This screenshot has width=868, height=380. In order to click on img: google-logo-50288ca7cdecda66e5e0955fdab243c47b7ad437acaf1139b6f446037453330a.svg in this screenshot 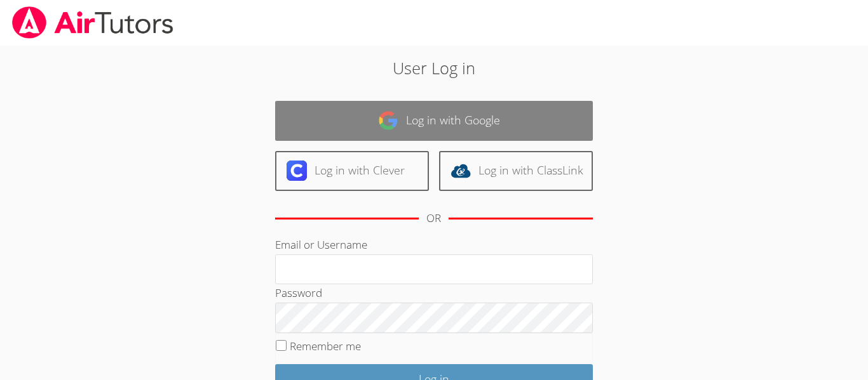, I will do `click(388, 121)`.